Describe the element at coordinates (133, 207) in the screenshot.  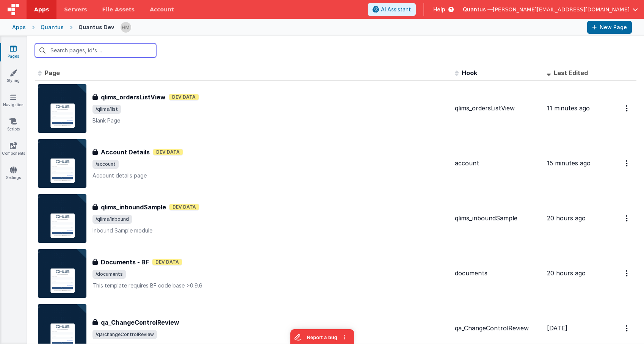
I see `h3: qlims_inboundSample` at that location.